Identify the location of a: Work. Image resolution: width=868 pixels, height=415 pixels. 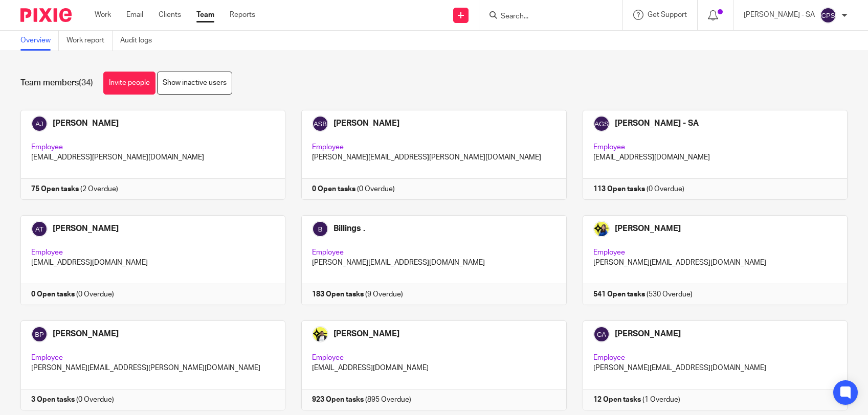
(103, 15).